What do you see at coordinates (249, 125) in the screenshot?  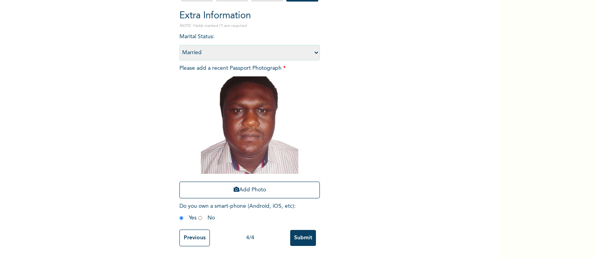 I see `img: Crop` at bounding box center [249, 125].